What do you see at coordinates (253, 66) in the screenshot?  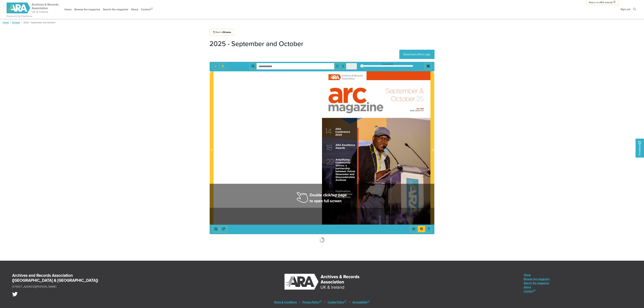 I see `button: Search` at bounding box center [253, 66].